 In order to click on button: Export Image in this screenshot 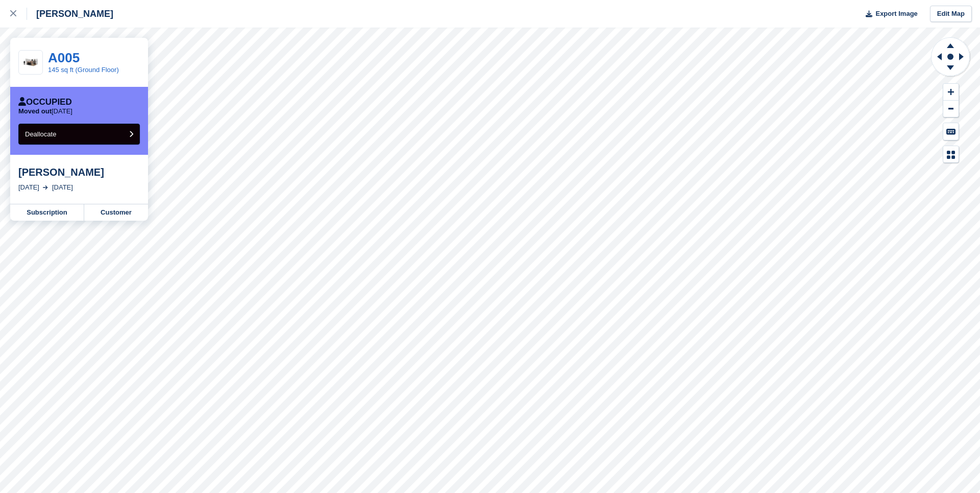, I will do `click(889, 14)`.